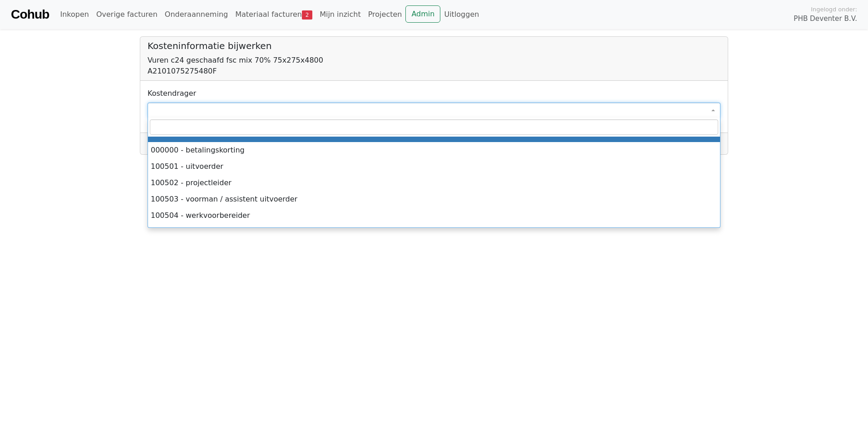 The image size is (868, 433). Describe the element at coordinates (274, 15) in the screenshot. I see `a: Materiaal facturen2` at that location.